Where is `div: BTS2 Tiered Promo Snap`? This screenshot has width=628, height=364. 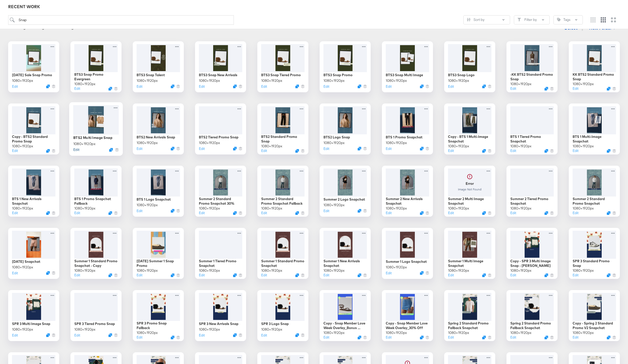
div: BTS2 Tiered Promo Snap is located at coordinates (218, 137).